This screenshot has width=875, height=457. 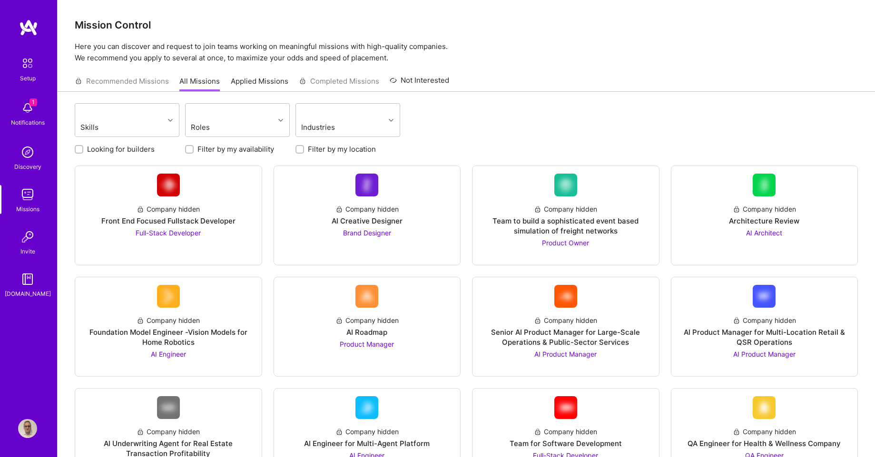 I want to click on a: All Missions, so click(x=199, y=84).